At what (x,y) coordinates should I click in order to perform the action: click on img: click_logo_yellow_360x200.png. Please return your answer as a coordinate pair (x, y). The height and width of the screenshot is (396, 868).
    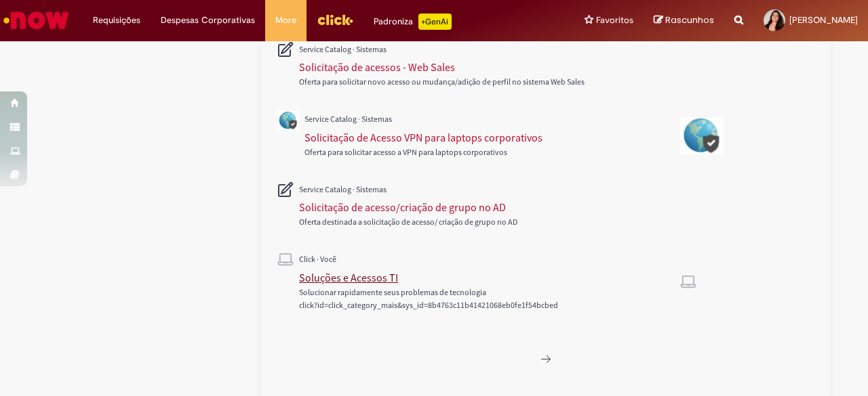
    Looking at the image, I should click on (335, 20).